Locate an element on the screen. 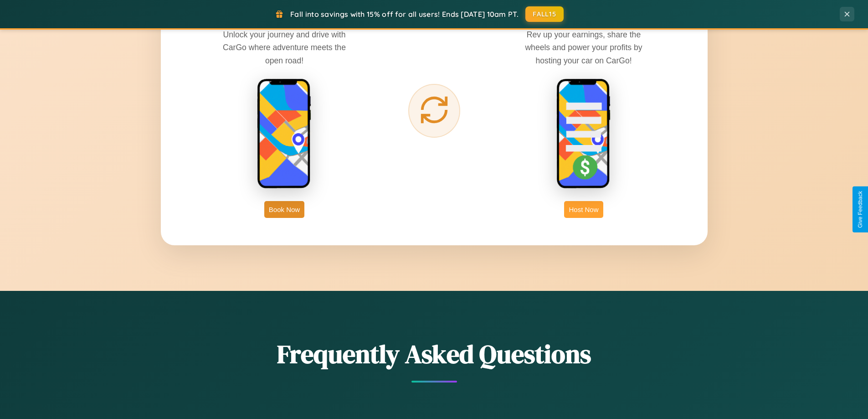  div: Give Feedback is located at coordinates (860, 210).